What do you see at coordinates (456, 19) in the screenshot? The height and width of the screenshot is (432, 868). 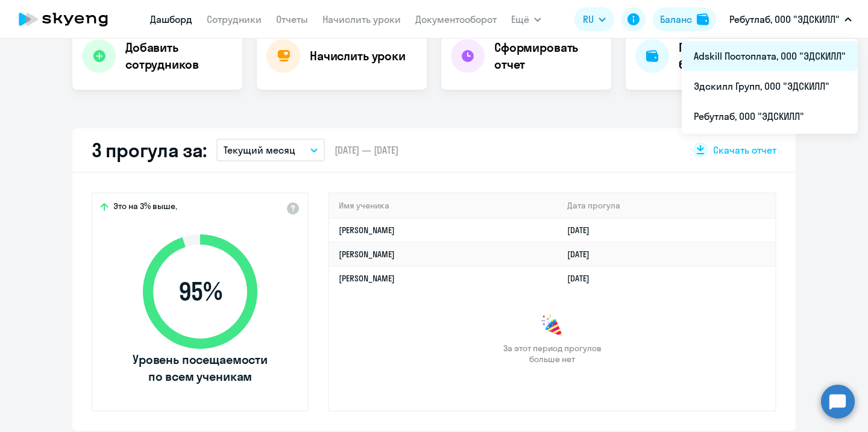 I see `a: Документооборот` at bounding box center [456, 19].